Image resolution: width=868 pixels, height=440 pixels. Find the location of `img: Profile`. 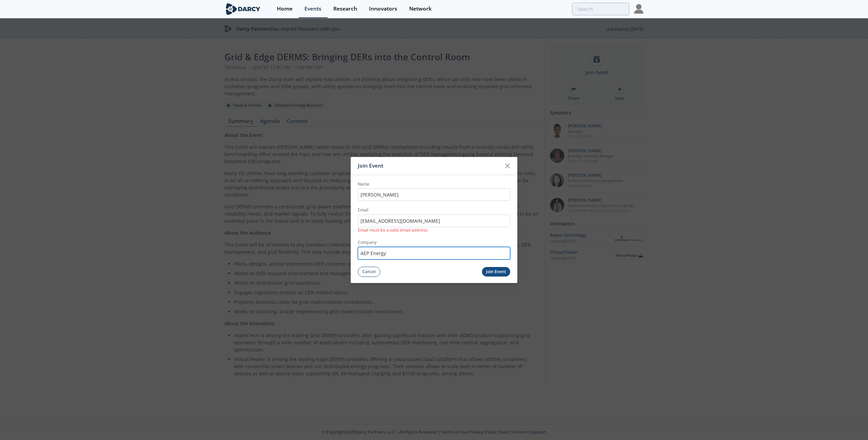

img: Profile is located at coordinates (639, 9).